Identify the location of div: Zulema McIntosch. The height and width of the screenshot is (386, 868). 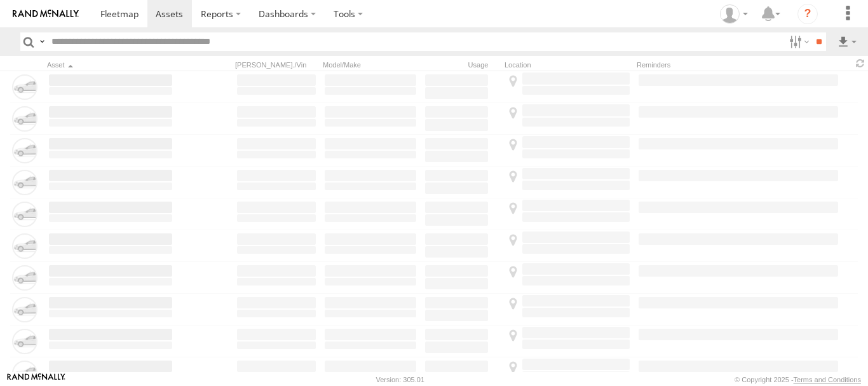
(734, 14).